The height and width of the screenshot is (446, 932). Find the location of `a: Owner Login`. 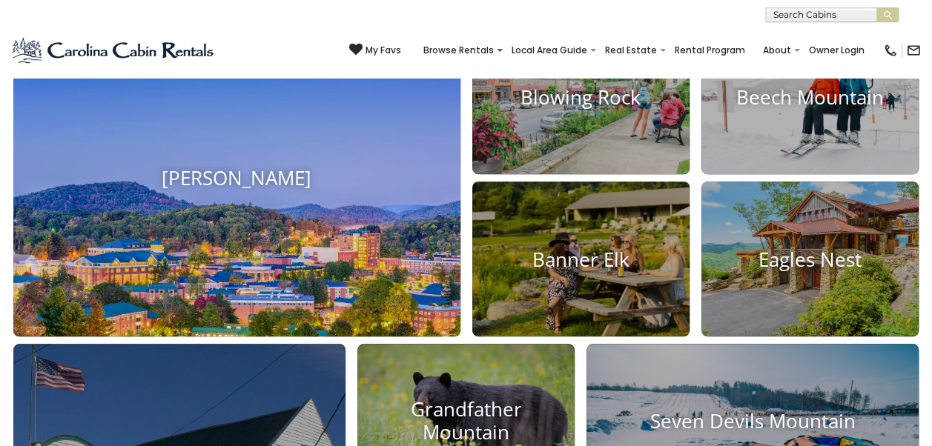

a: Owner Login is located at coordinates (836, 50).